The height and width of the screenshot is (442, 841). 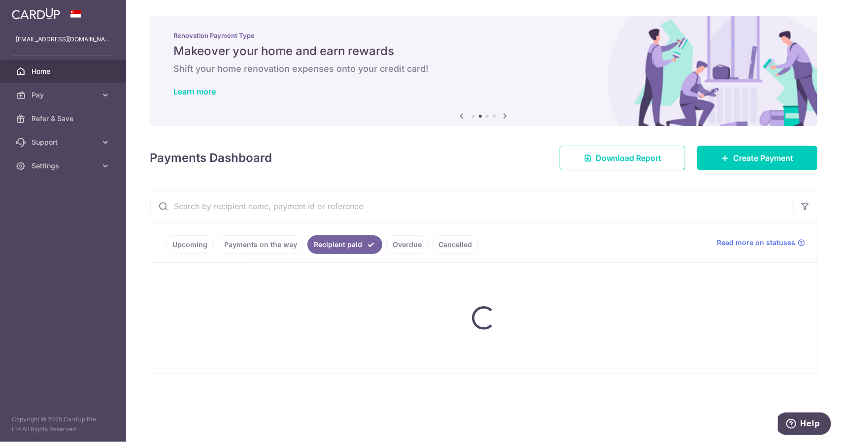 I want to click on a: Download Report, so click(x=622, y=158).